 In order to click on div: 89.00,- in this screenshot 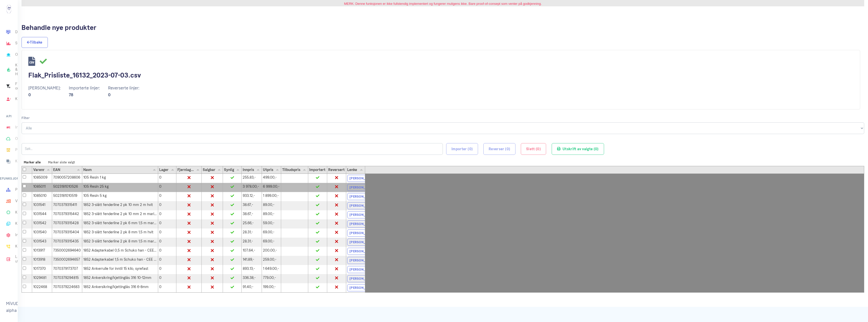, I will do `click(271, 206)`.